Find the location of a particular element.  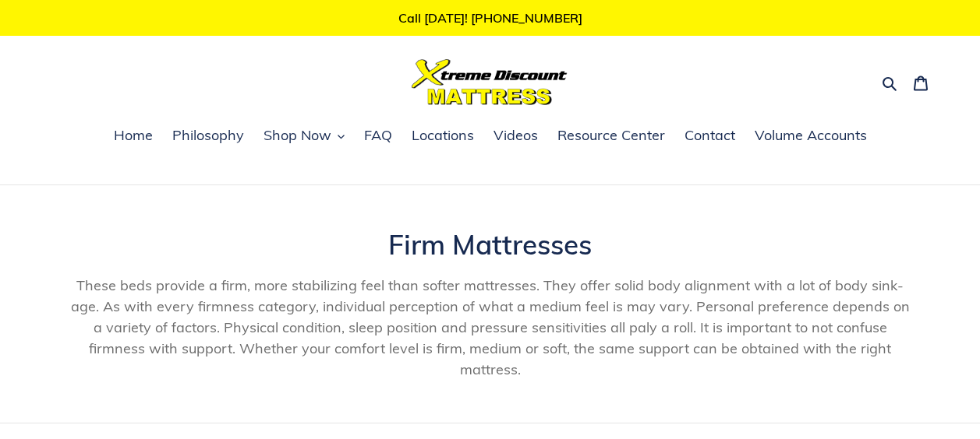

a: Locations is located at coordinates (442, 137).